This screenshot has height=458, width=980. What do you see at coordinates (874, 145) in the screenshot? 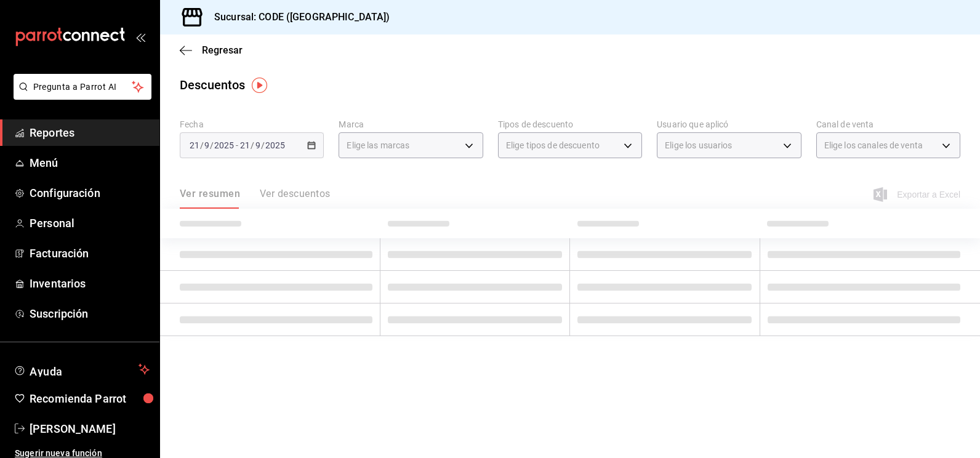
I see `span: Elige los canales de venta` at bounding box center [874, 145].